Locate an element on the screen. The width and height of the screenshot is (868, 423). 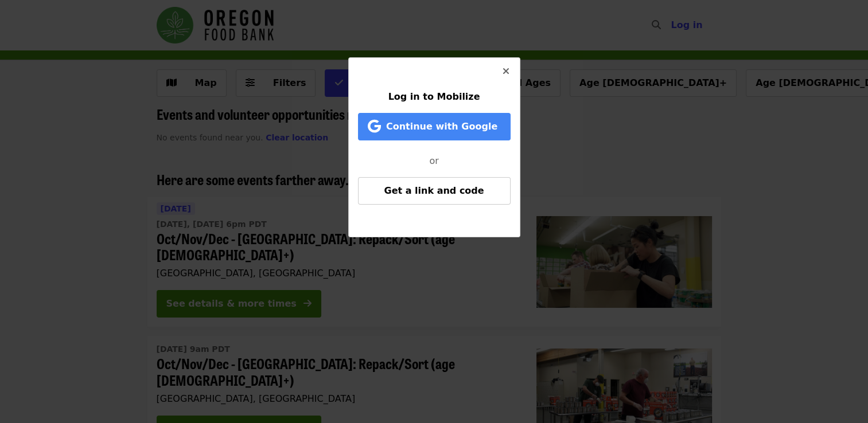
span: or is located at coordinates (434, 161).